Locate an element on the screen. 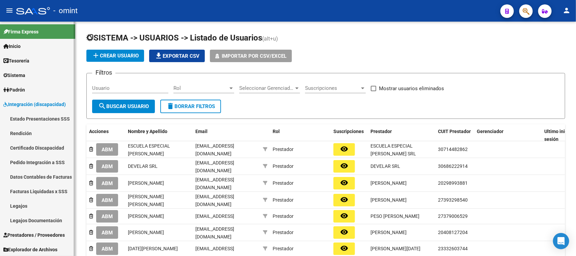 The height and width of the screenshot is (256, 576). mat-icon: person is located at coordinates (567, 10).